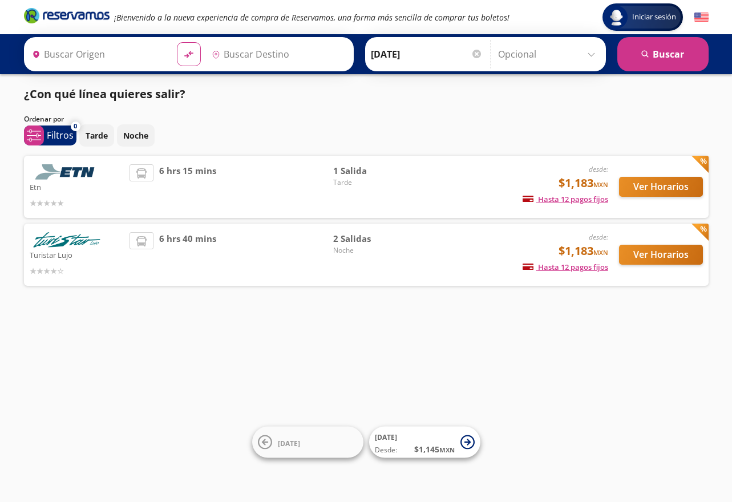 The image size is (732, 502). I want to click on button: English, so click(701, 17).